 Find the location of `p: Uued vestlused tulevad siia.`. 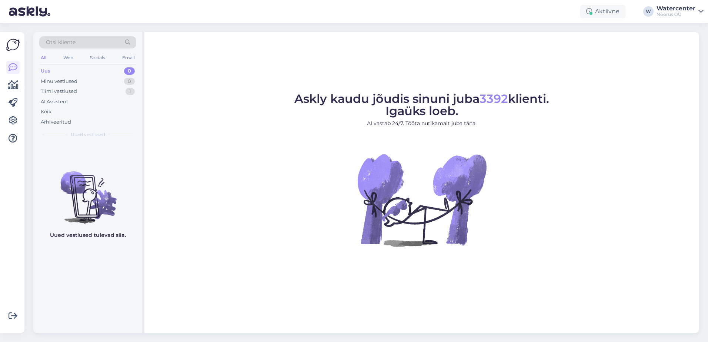

p: Uued vestlused tulevad siia. is located at coordinates (88, 235).